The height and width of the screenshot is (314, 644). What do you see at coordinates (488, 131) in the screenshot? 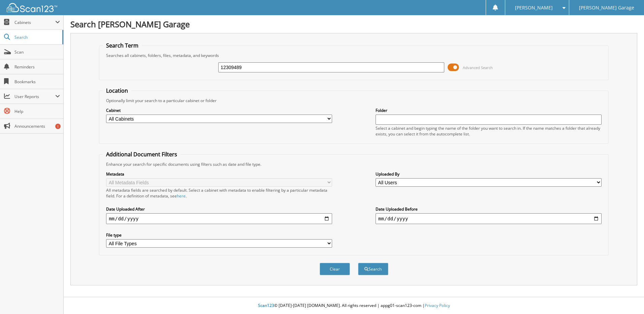
I see `div: Select a cabinet and begin typing the name of the folder you want to search in. If the name match...` at bounding box center [488, 131].